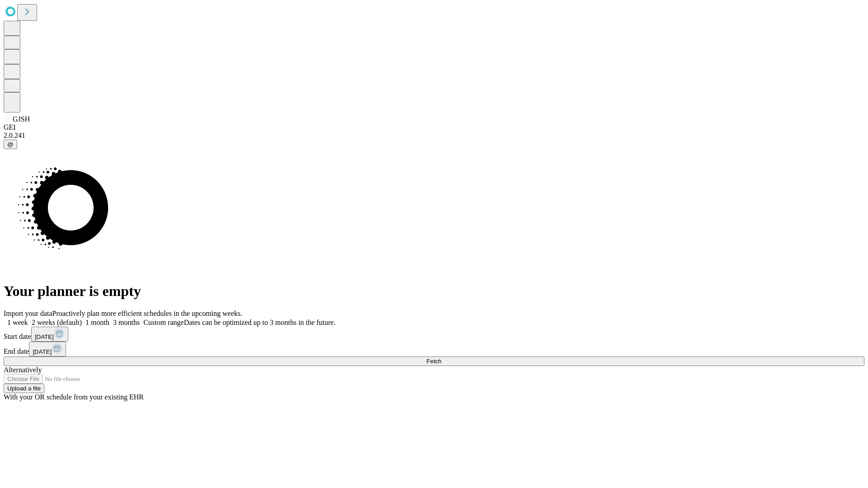 This screenshot has width=868, height=488. Describe the element at coordinates (126, 322) in the screenshot. I see `span: 3 months` at that location.